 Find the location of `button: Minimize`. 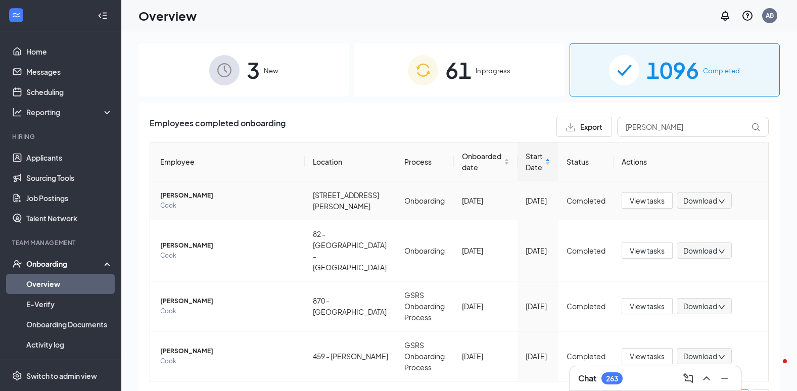

button: Minimize is located at coordinates (725, 379).